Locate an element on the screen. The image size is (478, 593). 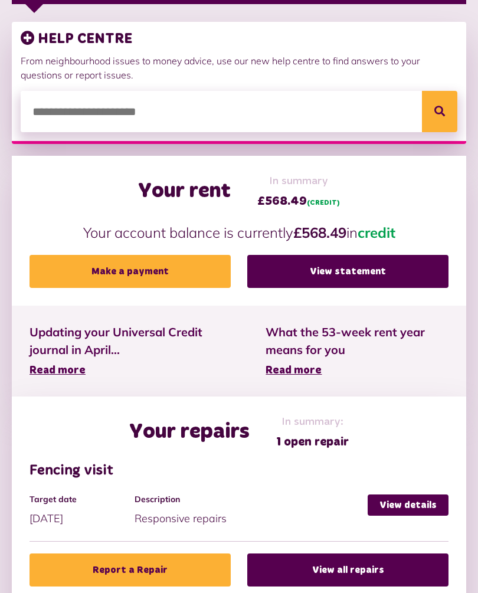
p: From neighbourhood issues to money advice, use our new help centre to find answers to your questi... is located at coordinates (239, 68).